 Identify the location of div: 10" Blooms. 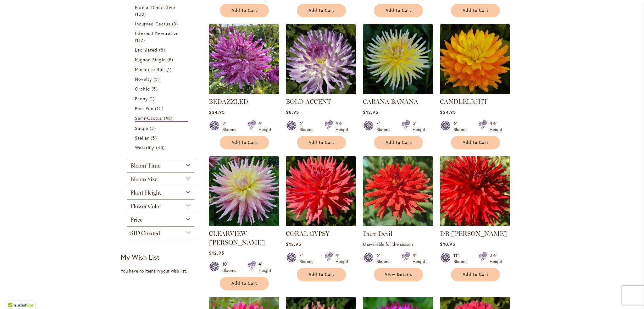
(231, 267).